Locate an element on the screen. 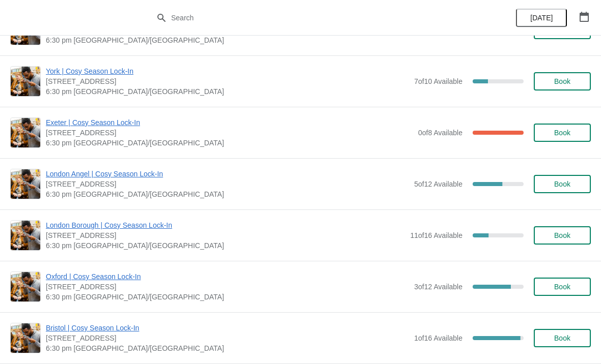  span: London Angel | Cosy Season Lock-In is located at coordinates (227, 174).